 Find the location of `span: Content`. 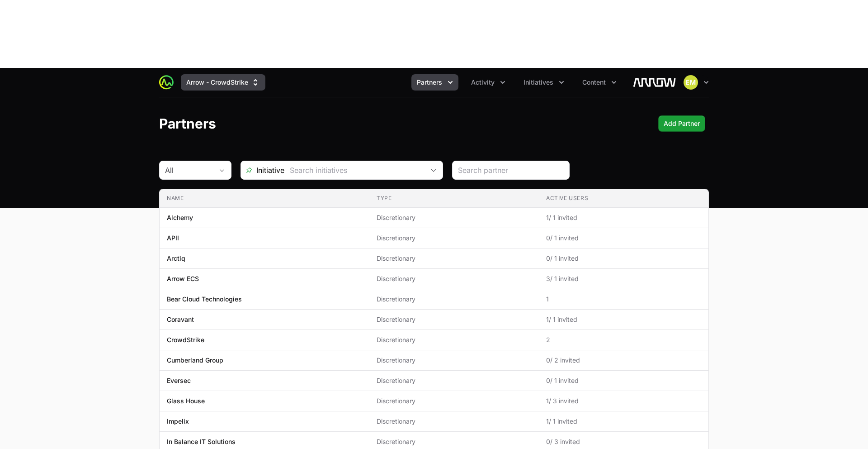

span: Content is located at coordinates (594, 82).